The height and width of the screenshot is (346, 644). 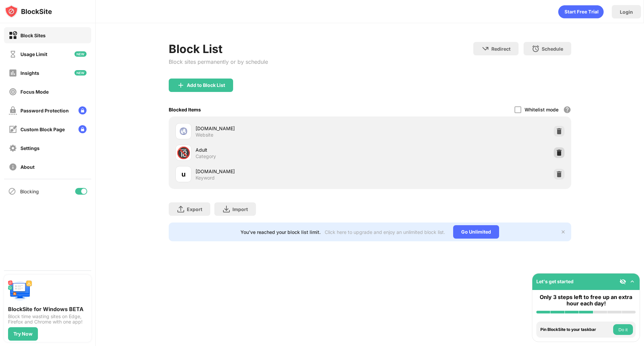 What do you see at coordinates (218, 62) in the screenshot?
I see `div: Block sites permanently or by schedule` at bounding box center [218, 62].